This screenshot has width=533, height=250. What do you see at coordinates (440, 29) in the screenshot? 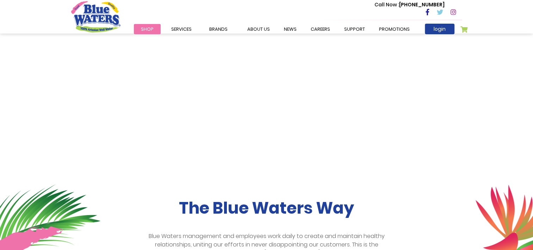
I see `a: login` at bounding box center [440, 29].